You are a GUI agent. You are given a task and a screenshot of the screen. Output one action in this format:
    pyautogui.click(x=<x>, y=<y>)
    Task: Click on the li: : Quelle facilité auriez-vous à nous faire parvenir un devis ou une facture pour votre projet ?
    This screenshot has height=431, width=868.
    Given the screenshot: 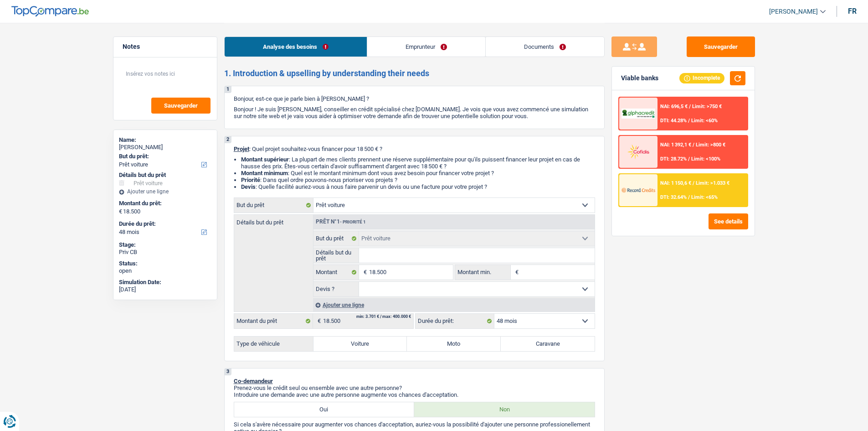 What is the action you would take?
    pyautogui.click(x=418, y=187)
    